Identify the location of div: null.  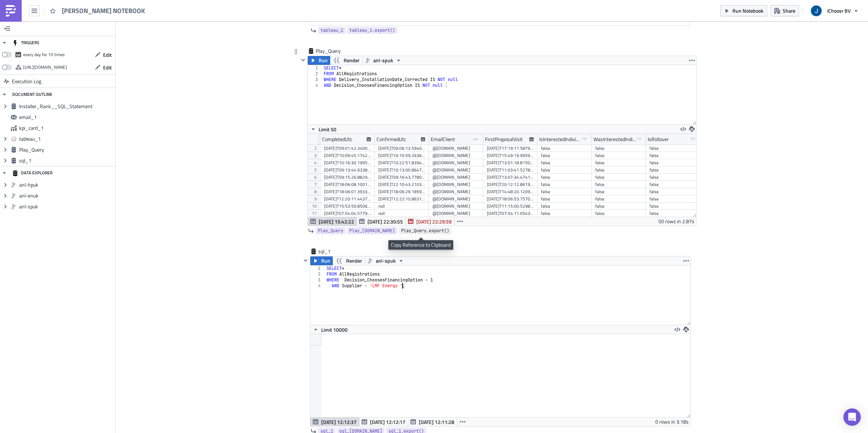
(402, 213).